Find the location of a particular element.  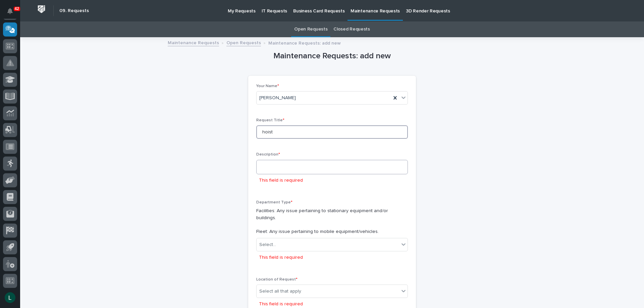

div: Select... is located at coordinates (268, 245).